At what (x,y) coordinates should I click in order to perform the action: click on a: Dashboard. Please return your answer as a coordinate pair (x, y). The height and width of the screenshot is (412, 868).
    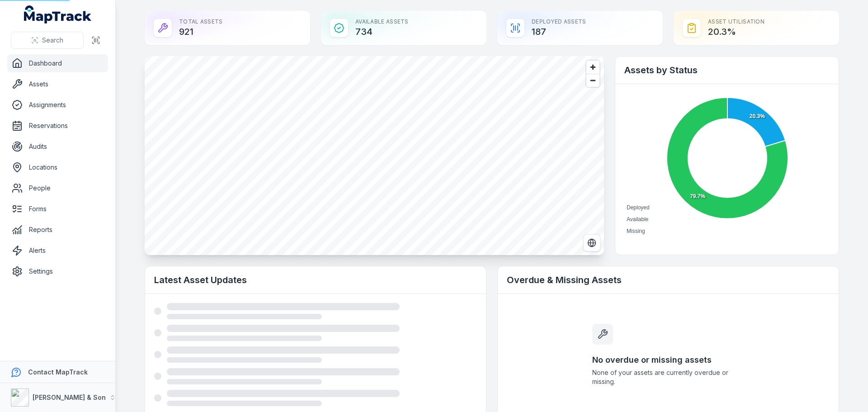
    Looking at the image, I should click on (57, 63).